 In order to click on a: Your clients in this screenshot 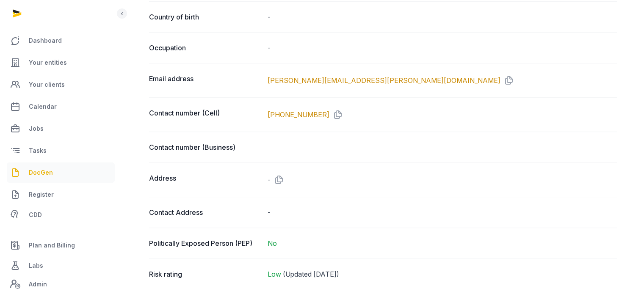, I will do `click(60, 84)`.